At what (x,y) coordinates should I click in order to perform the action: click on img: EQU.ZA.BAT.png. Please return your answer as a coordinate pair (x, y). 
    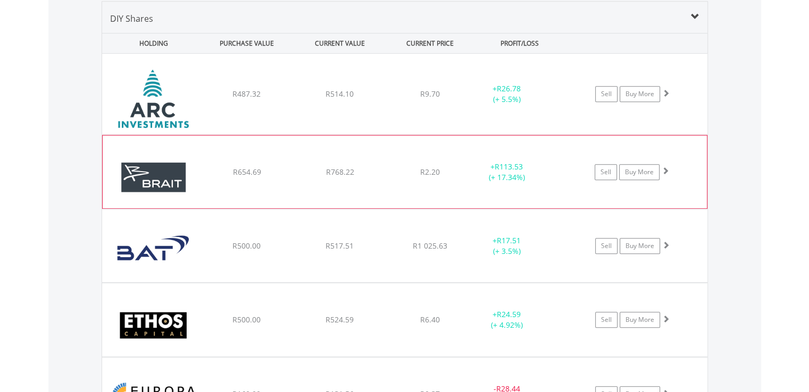
    Looking at the image, I should click on (154, 178).